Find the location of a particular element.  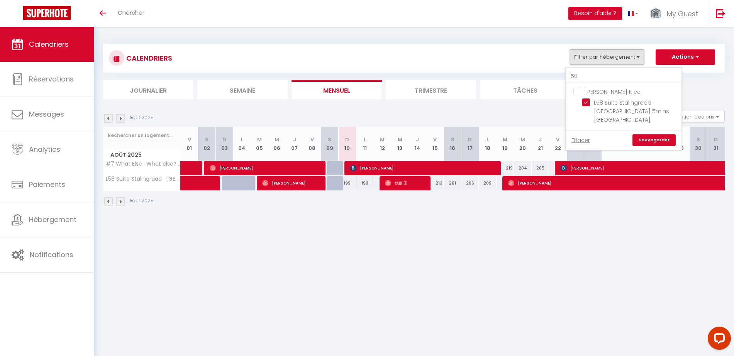

span: Messages is located at coordinates (46, 114).